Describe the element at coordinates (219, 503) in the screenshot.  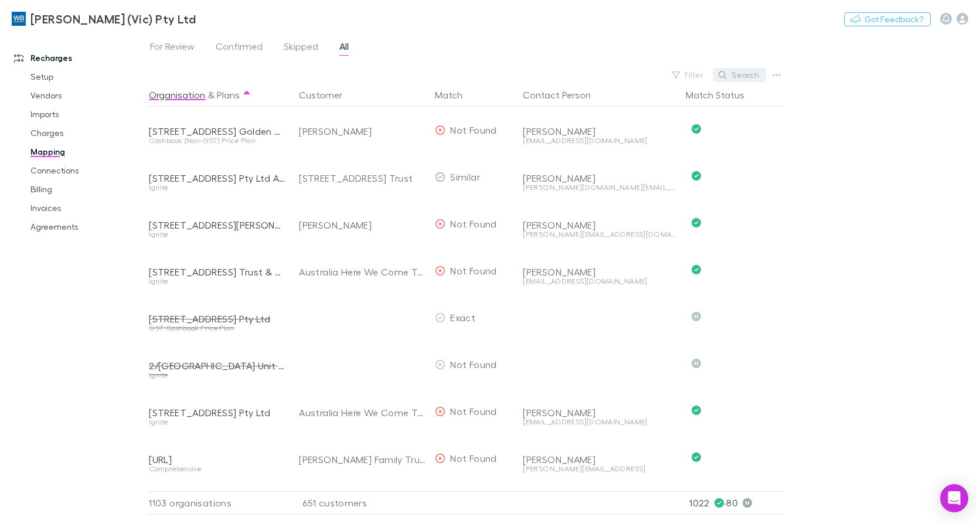
I see `div: 1103 organisations` at that location.